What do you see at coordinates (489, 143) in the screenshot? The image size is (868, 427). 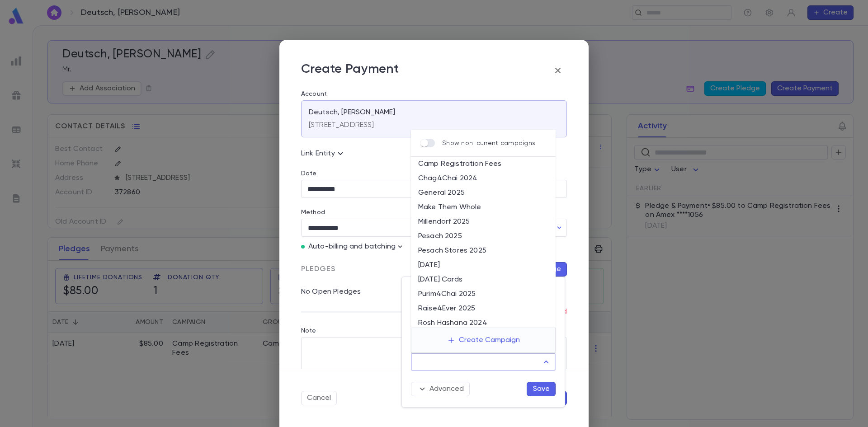 I see `p: Show non-current campaigns` at bounding box center [489, 143].